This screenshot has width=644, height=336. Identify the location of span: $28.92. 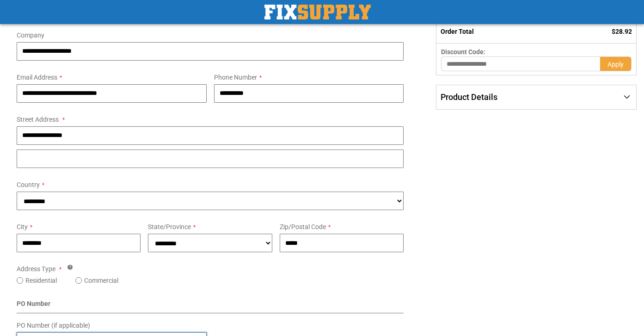
(622, 31).